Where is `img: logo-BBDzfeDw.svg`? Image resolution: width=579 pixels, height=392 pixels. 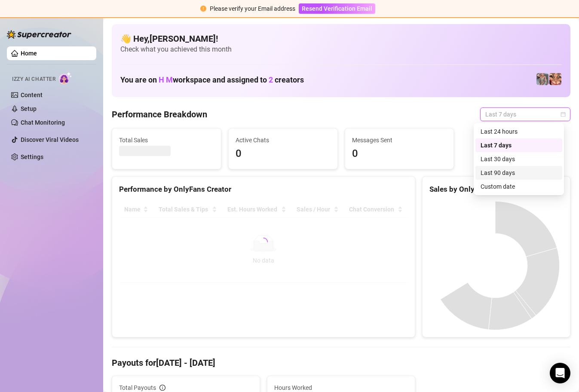 img: logo-BBDzfeDw.svg is located at coordinates (39, 34).